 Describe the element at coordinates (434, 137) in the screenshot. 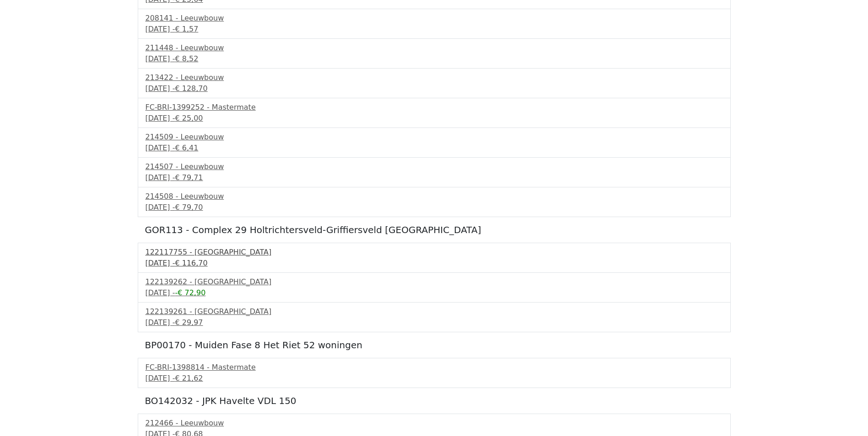

I see `div: 214509 - Leeuwbouw` at that location.